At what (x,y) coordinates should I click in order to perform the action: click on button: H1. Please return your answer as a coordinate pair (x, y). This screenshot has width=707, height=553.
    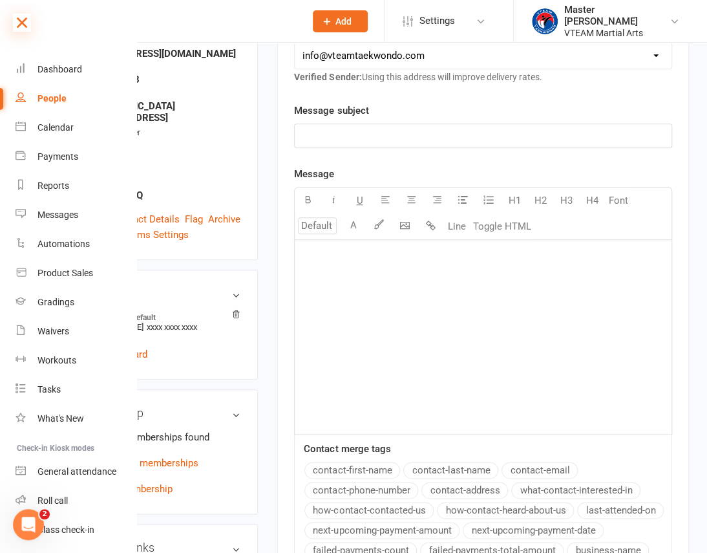
    Looking at the image, I should click on (515, 200).